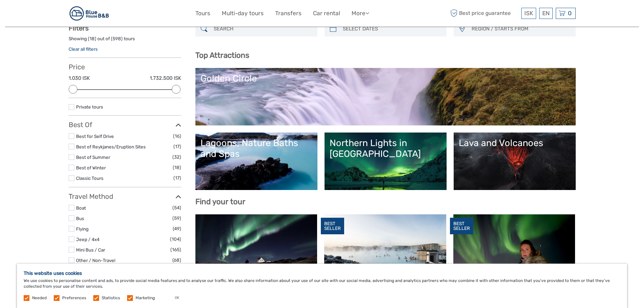 This screenshot has width=644, height=308. What do you see at coordinates (385, 97) in the screenshot?
I see `a: Golden Circle` at bounding box center [385, 97].